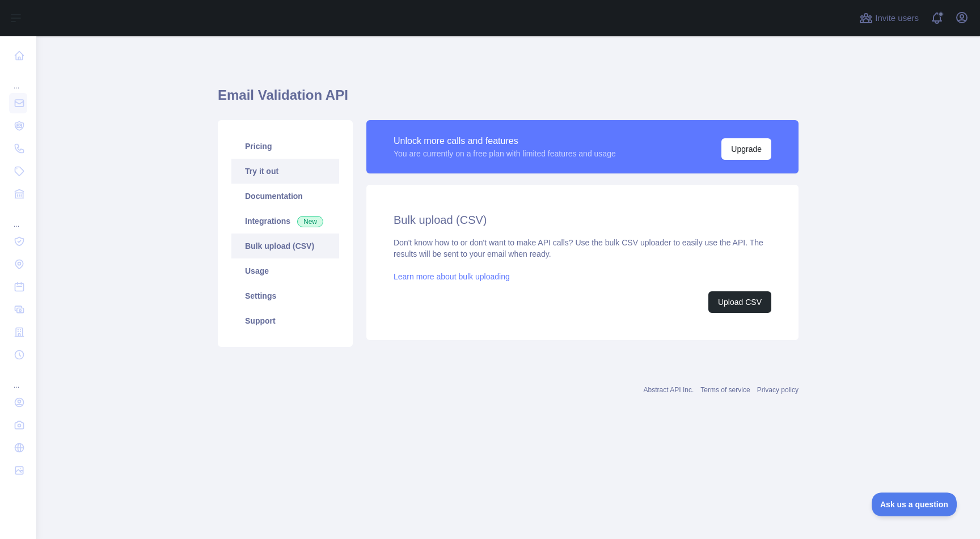 The height and width of the screenshot is (539, 980). What do you see at coordinates (505, 154) in the screenshot?
I see `div: You are currently on a free plan with limited features and usage` at bounding box center [505, 154].